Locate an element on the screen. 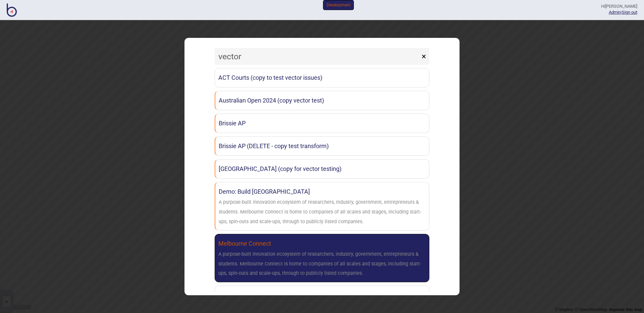 This screenshot has height=313, width=644. a: Australian Open 2024 (copy vector test) is located at coordinates (322, 101).